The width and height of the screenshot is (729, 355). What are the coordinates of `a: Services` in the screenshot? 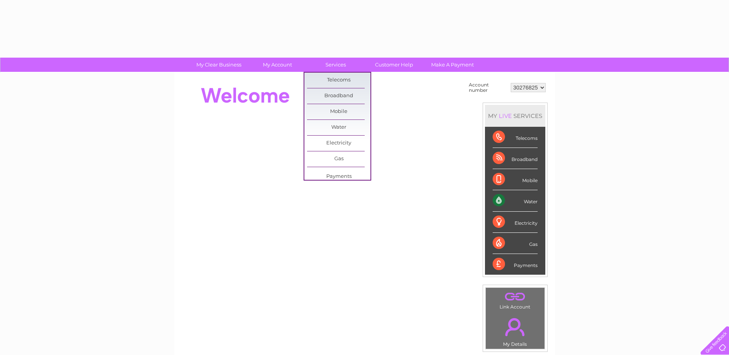 It's located at (336, 65).